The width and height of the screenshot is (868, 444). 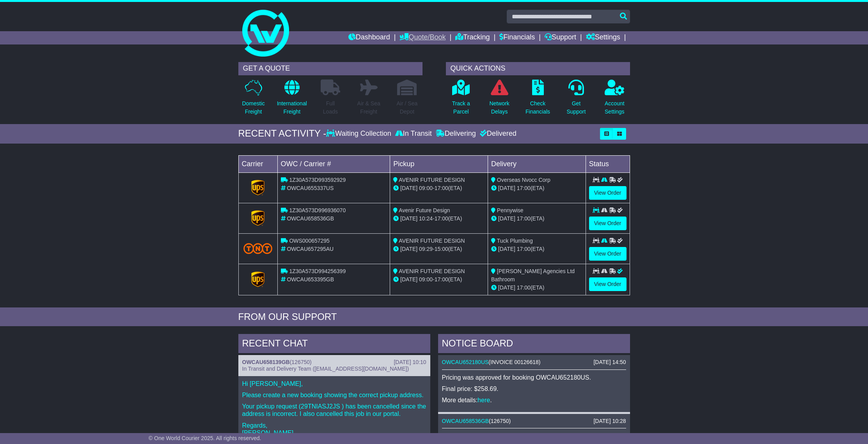 I want to click on span: 09:00, so click(x=425, y=279).